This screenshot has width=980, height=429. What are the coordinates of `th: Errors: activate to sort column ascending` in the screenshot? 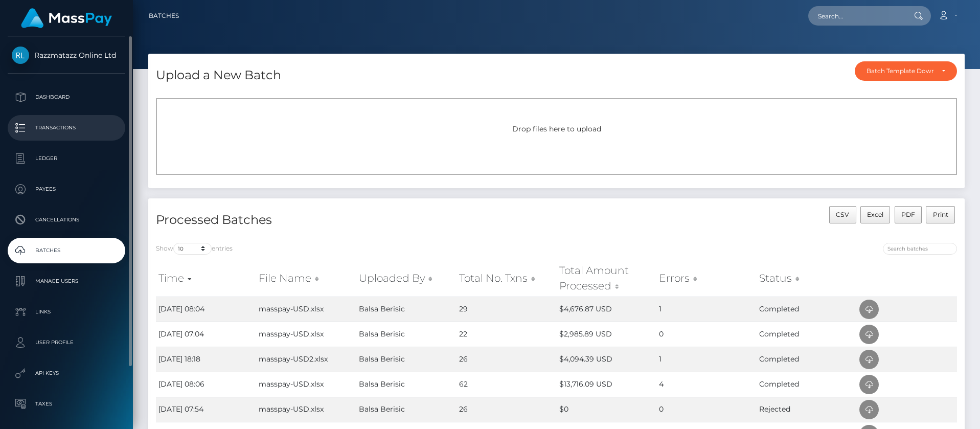 It's located at (706, 278).